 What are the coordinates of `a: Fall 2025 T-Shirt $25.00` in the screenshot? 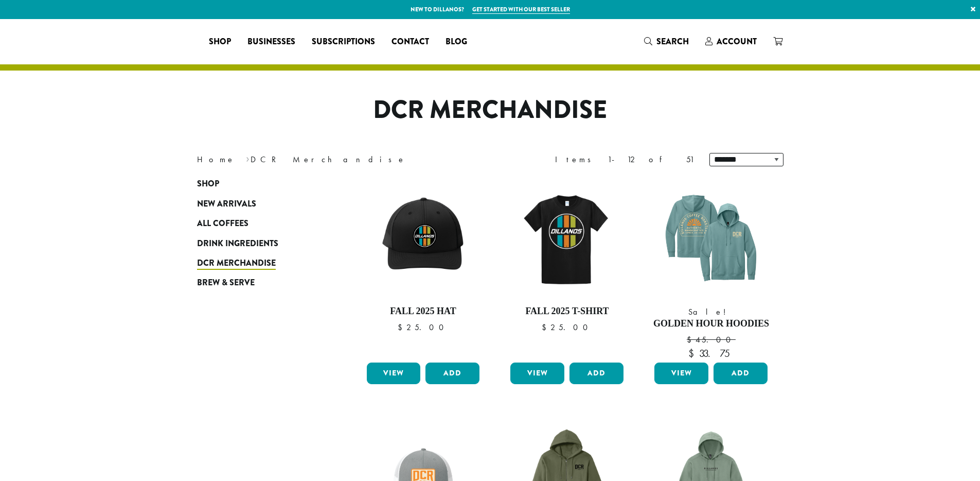 It's located at (567, 269).